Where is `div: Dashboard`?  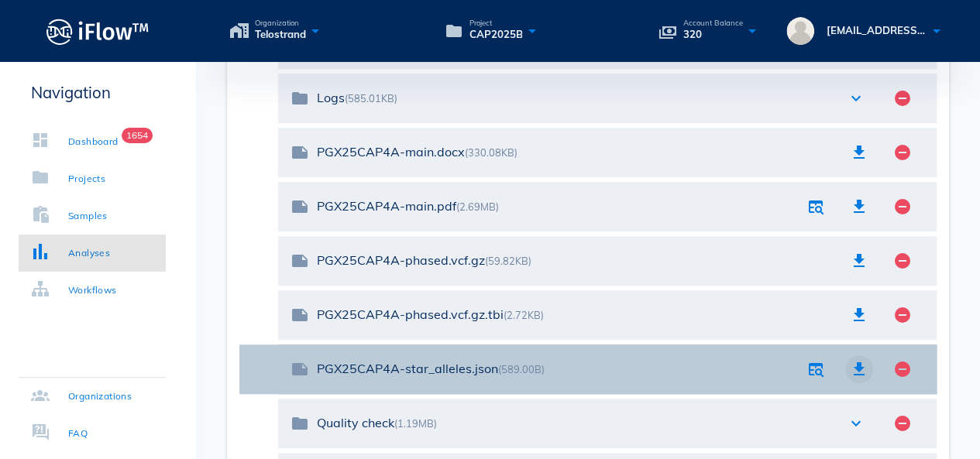
div: Dashboard is located at coordinates (93, 142).